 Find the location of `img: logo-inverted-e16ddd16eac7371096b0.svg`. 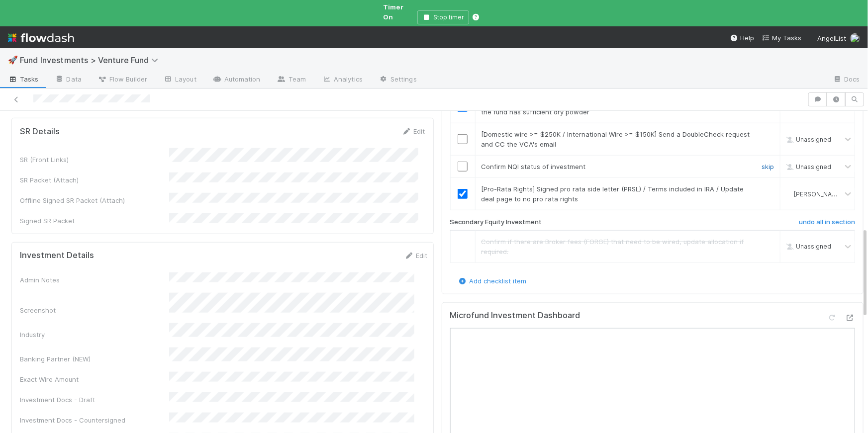

img: logo-inverted-e16ddd16eac7371096b0.svg is located at coordinates (41, 38).